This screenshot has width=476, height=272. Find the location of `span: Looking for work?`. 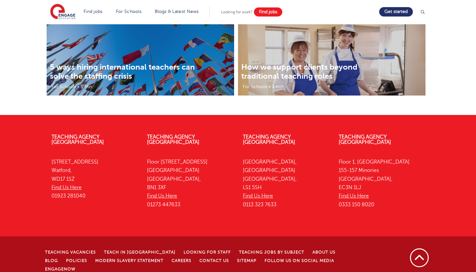

span: Looking for work? is located at coordinates (237, 12).